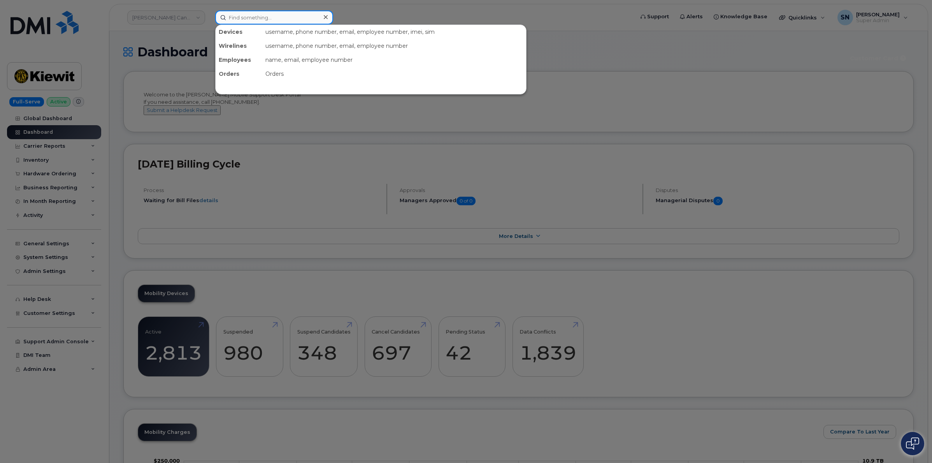 This screenshot has width=932, height=463. What do you see at coordinates (913, 444) in the screenshot?
I see `img: Open chat` at bounding box center [913, 444].